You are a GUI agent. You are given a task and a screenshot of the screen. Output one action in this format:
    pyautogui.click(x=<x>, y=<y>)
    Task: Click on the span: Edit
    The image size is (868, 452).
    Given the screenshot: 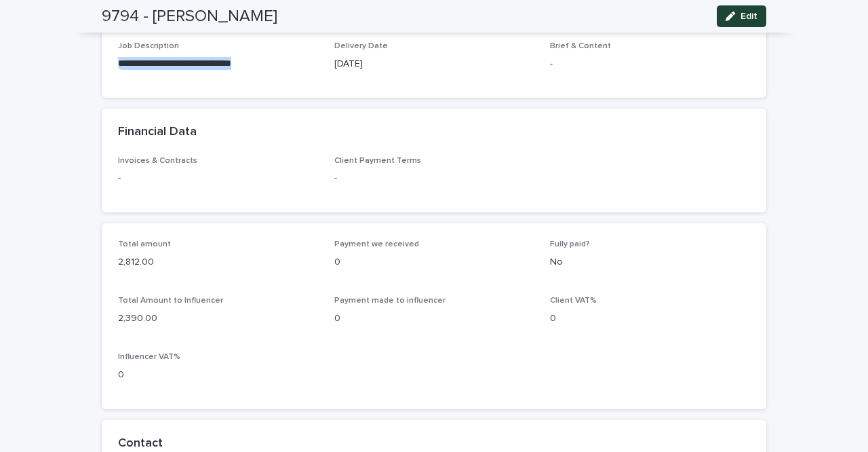 What is the action you would take?
    pyautogui.click(x=749, y=17)
    